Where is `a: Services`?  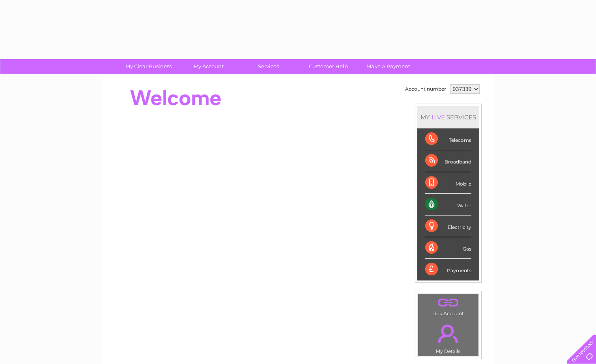
a: Services is located at coordinates (268, 66).